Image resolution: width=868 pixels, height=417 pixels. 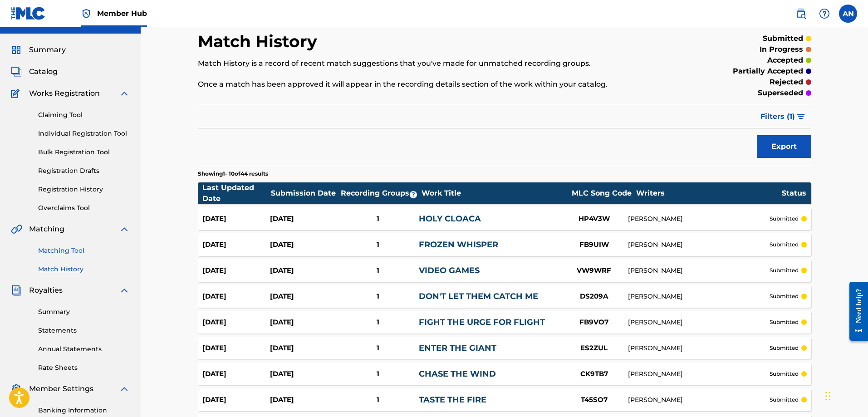 I want to click on a: Claiming Tool, so click(x=84, y=115).